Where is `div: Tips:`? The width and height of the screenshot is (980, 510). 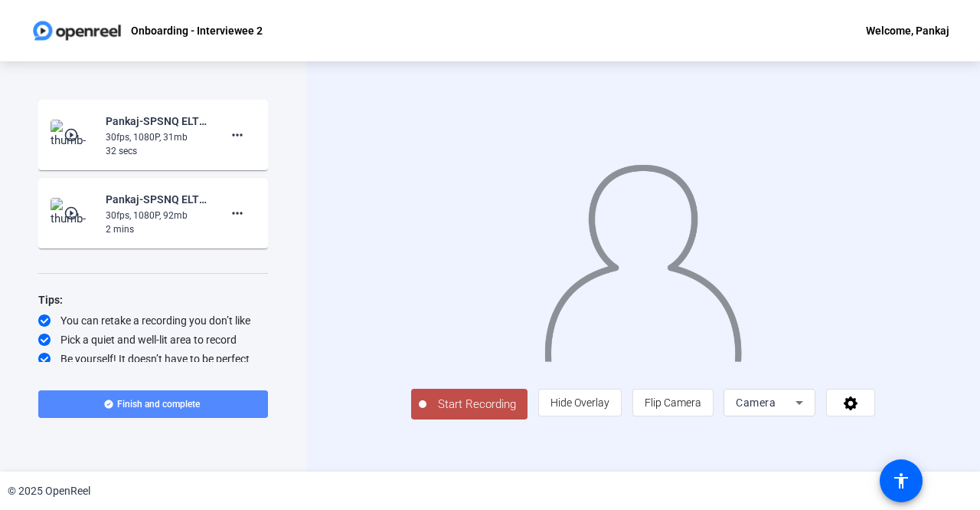
div: Tips: is located at coordinates (153, 300).